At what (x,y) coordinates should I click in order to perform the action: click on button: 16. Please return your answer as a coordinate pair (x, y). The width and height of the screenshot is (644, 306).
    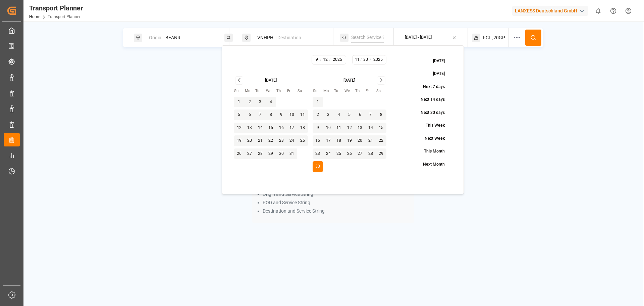
    Looking at the image, I should click on (282, 128).